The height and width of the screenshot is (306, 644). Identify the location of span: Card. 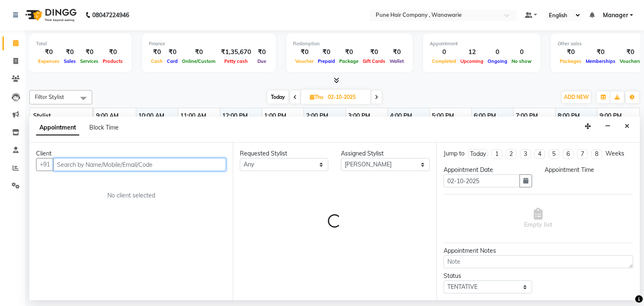
(172, 62).